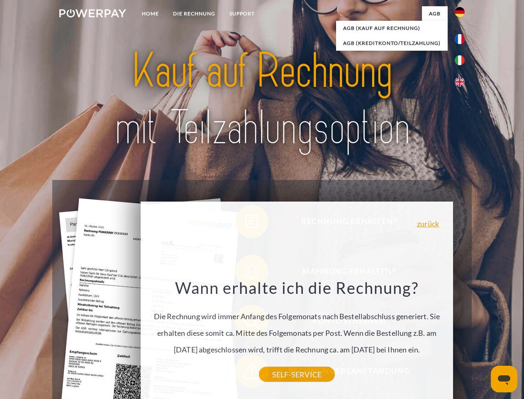 Image resolution: width=524 pixels, height=399 pixels. I want to click on a: AGB (Kauf auf Rechnung), so click(392, 28).